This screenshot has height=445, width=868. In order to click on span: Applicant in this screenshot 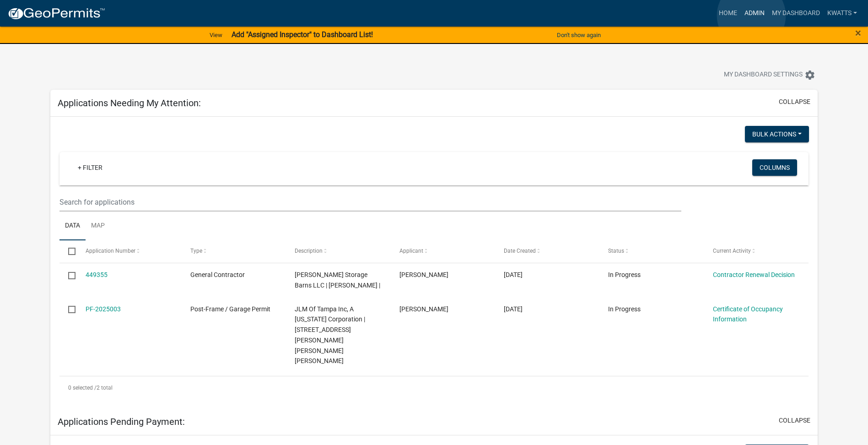, I will do `click(411, 251)`.